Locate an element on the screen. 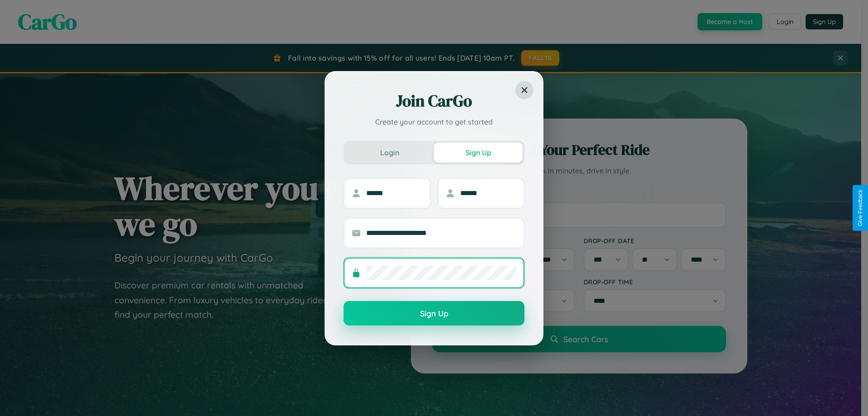 This screenshot has height=416, width=868. h2: Join CarGo is located at coordinates (434, 101).